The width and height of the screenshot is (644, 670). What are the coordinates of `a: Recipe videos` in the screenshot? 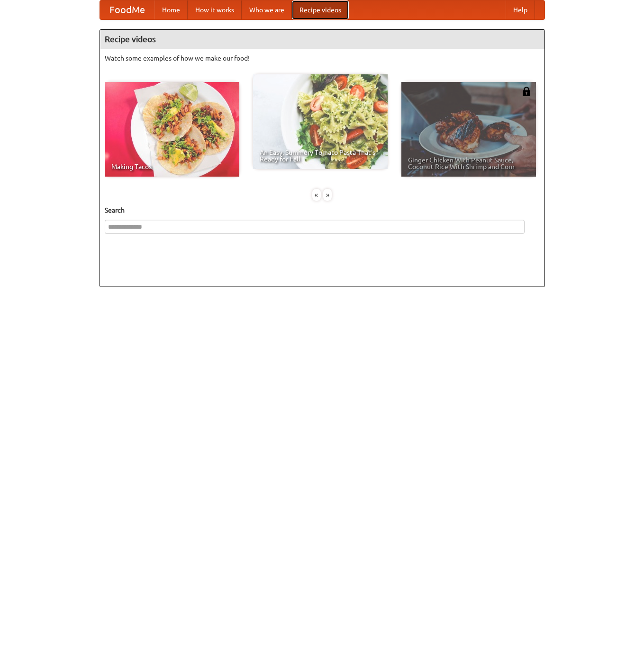 It's located at (320, 10).